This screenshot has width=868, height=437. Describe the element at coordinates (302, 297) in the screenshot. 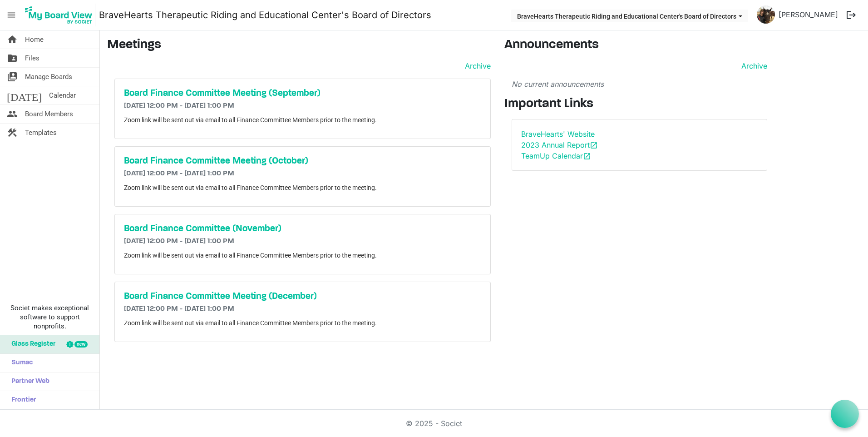

I see `a: Board Finance Committee Meeting (December)` at that location.